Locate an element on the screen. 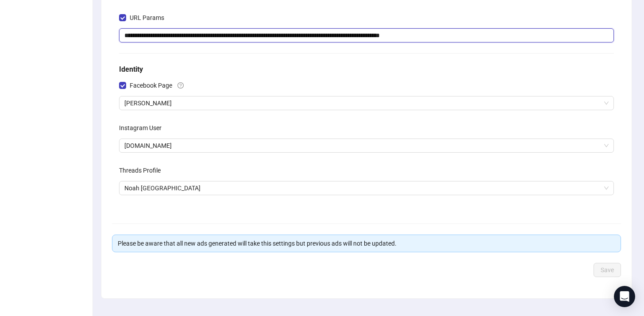 This screenshot has width=644, height=316. span: Noah Hong Kong is located at coordinates (366, 188).